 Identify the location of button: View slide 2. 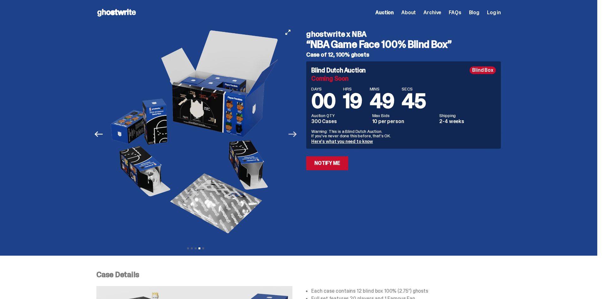
(192, 248).